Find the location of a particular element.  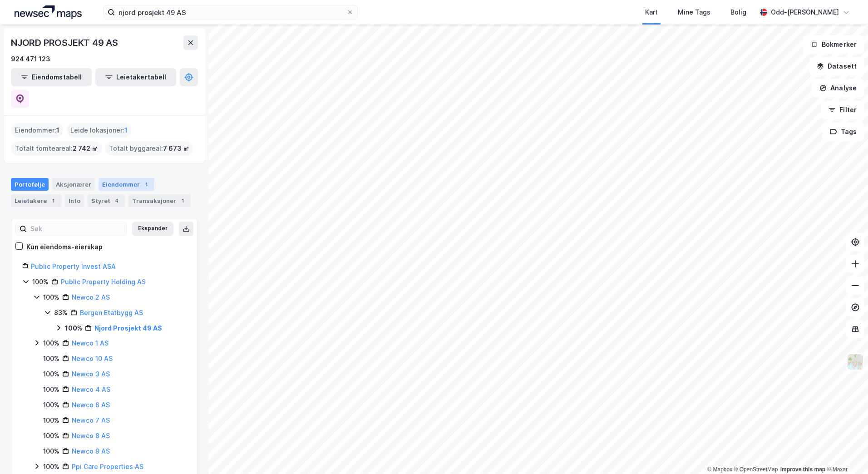

div: Transaksjoner is located at coordinates (159, 201).